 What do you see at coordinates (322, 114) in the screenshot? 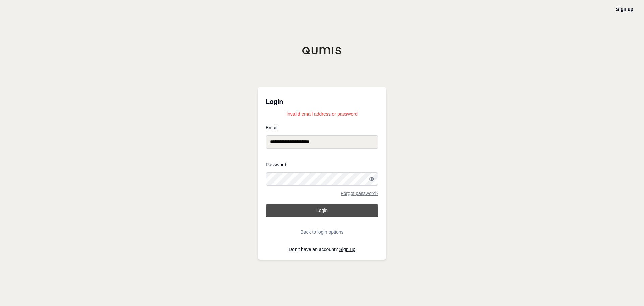
I see `p: Invalid email address or password` at bounding box center [322, 114].